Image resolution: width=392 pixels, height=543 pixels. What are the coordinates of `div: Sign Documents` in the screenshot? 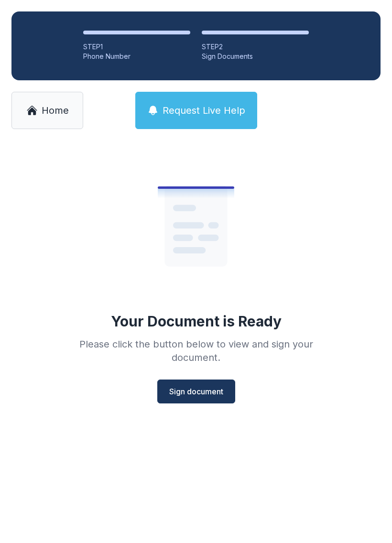 It's located at (256, 56).